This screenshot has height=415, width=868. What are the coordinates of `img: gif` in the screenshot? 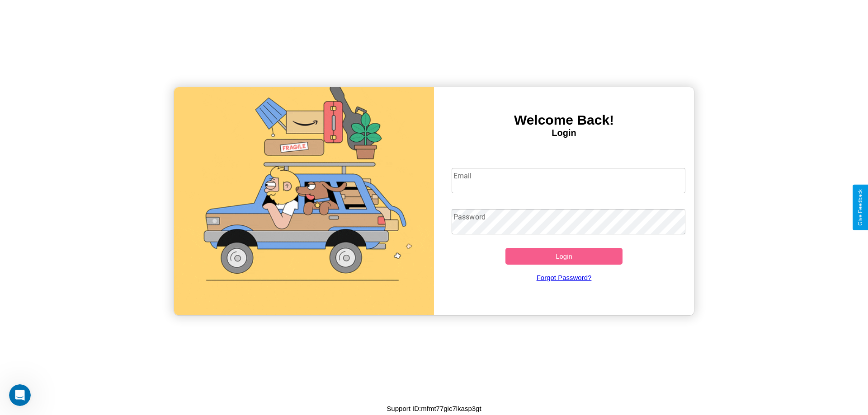 It's located at (304, 201).